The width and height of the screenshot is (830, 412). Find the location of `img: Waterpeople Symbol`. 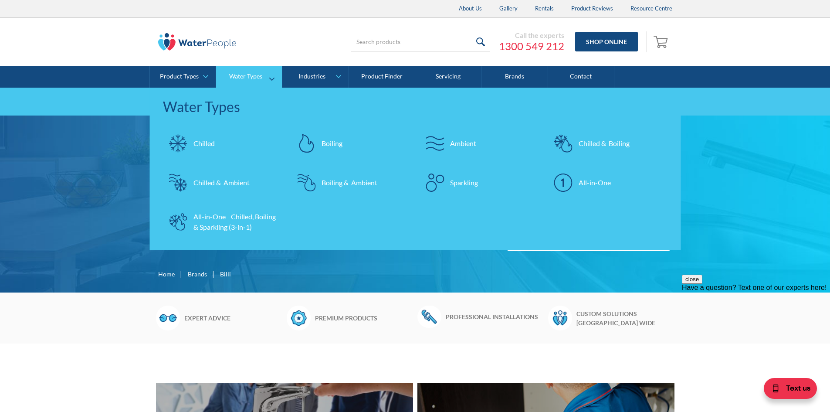

img: Waterpeople Symbol is located at coordinates (560, 318).